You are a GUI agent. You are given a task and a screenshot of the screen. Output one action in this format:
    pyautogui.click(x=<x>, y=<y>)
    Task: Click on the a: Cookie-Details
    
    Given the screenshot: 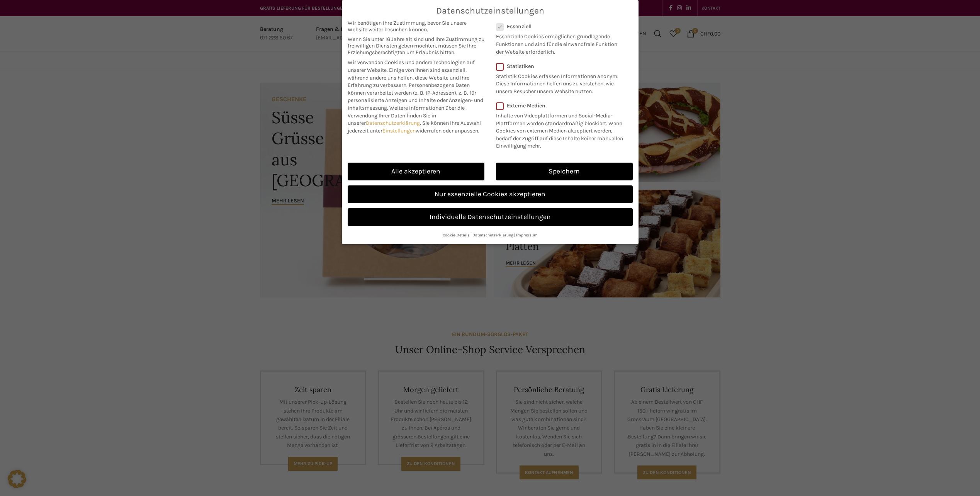 What is the action you would take?
    pyautogui.click(x=456, y=235)
    